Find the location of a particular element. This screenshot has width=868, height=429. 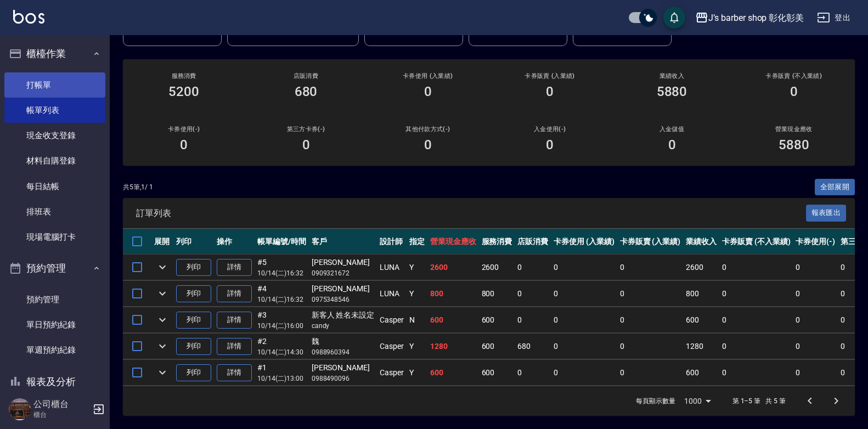

h3: 5200 is located at coordinates (184, 92).